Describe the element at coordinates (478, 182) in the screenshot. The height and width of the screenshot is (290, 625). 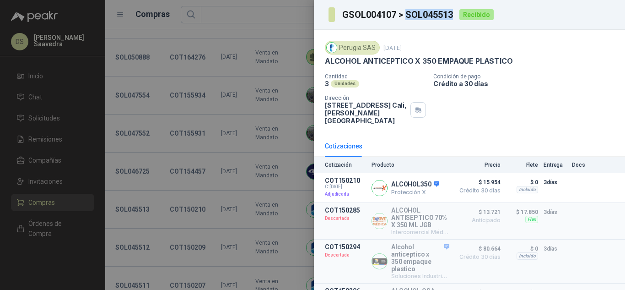
I see `span: $ 15.954` at that location.